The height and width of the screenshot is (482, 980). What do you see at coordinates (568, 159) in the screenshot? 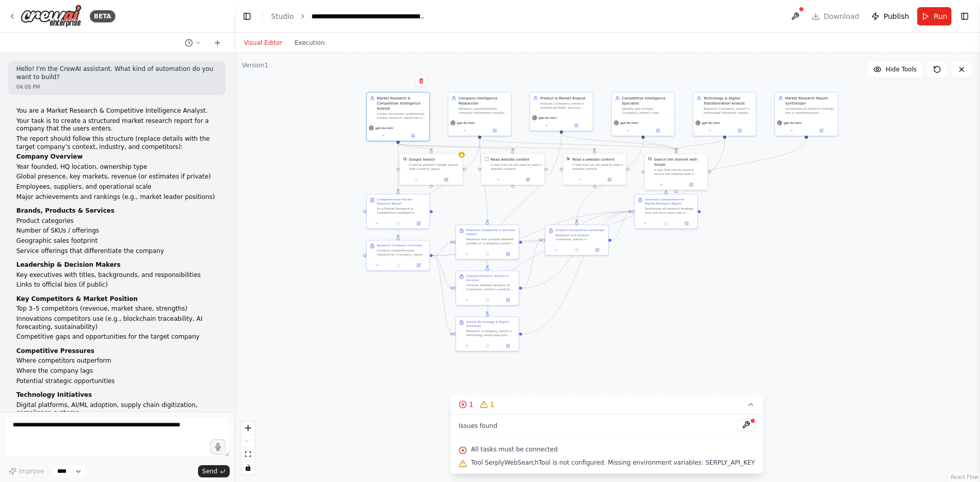
I see `img: ScrapeElementFromWebsiteTool` at bounding box center [568, 159].